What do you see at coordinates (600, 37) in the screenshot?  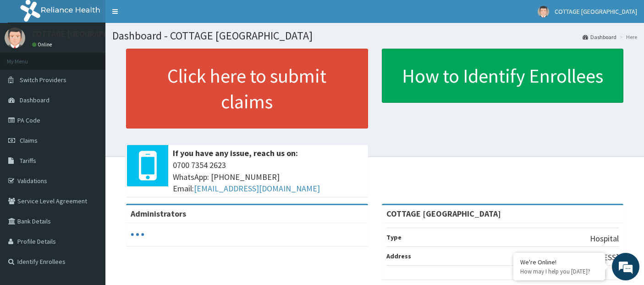 I see `a: Dashboard` at bounding box center [600, 37].